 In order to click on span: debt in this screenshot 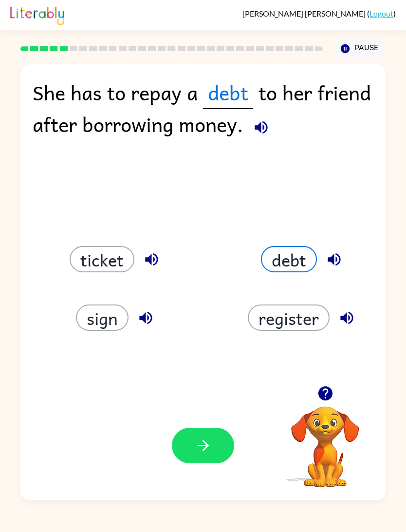, I will do `click(228, 92)`.